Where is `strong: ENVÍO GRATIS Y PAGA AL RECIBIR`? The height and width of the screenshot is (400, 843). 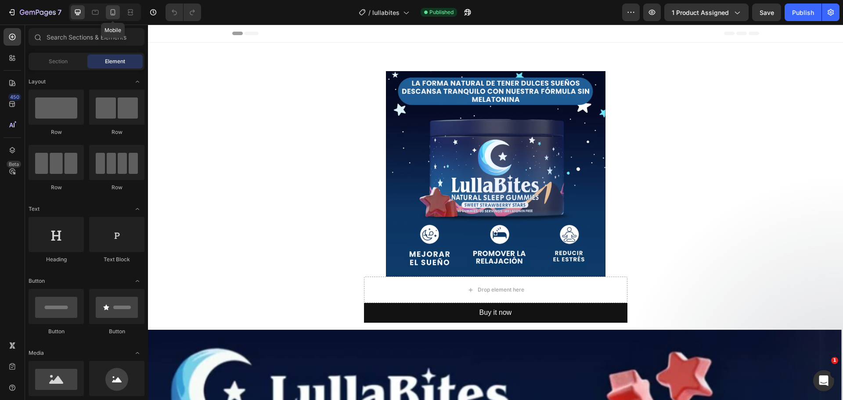
strong: ENVÍO GRATIS Y PAGA AL RECIBIR is located at coordinates (277, 39).